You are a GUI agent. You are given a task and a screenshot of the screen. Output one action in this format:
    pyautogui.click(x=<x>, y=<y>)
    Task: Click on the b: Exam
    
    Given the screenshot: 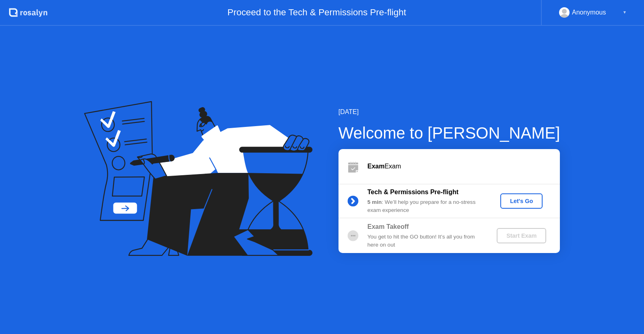 What is the action you would take?
    pyautogui.click(x=376, y=166)
    